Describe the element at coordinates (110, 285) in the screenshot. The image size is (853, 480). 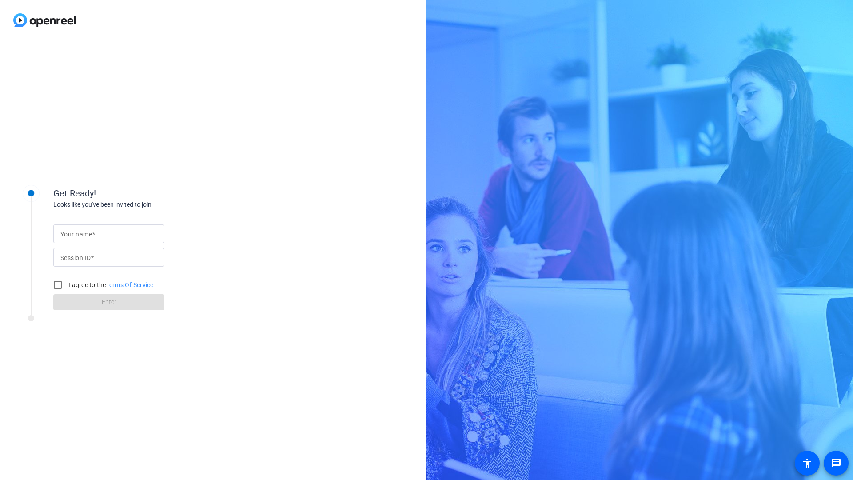
I see `label: I agree to the` at that location.